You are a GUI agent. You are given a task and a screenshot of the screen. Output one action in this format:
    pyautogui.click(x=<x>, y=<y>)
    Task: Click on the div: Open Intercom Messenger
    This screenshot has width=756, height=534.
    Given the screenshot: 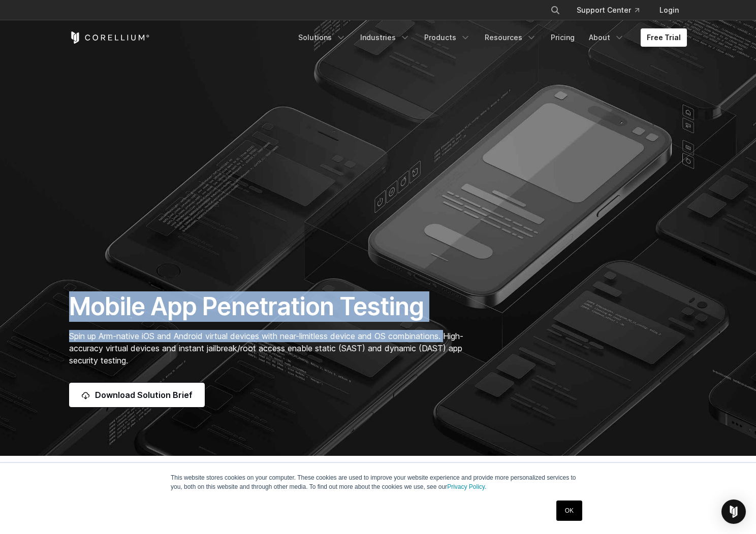 What is the action you would take?
    pyautogui.click(x=733, y=512)
    